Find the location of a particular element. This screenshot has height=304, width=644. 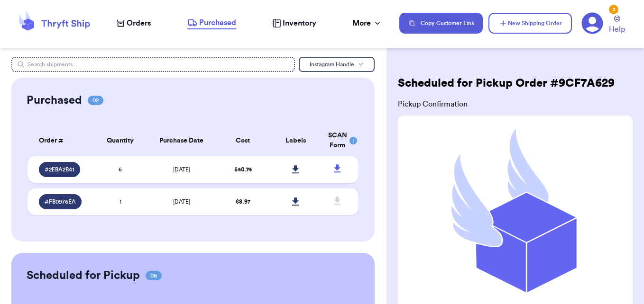

button: New Shipping Order is located at coordinates (530, 23).